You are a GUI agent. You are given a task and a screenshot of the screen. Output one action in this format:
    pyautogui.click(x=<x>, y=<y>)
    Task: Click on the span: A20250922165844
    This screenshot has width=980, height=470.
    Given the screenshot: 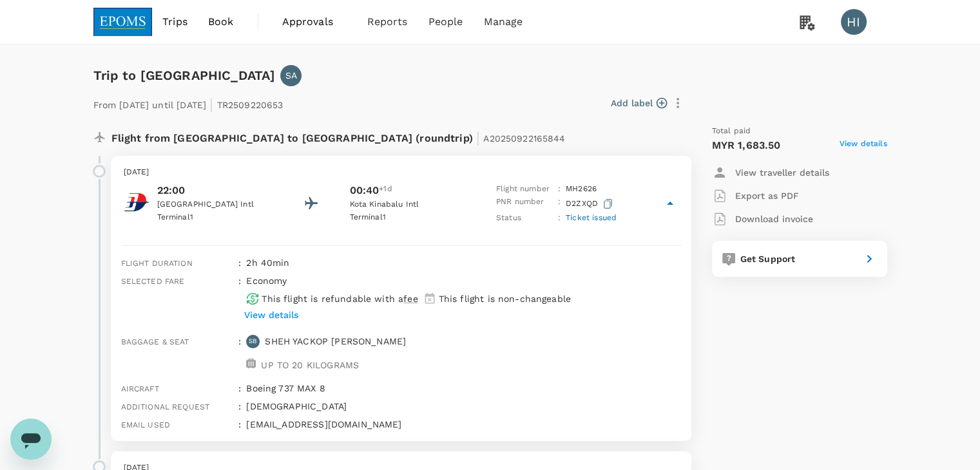 What is the action you would take?
    pyautogui.click(x=524, y=138)
    